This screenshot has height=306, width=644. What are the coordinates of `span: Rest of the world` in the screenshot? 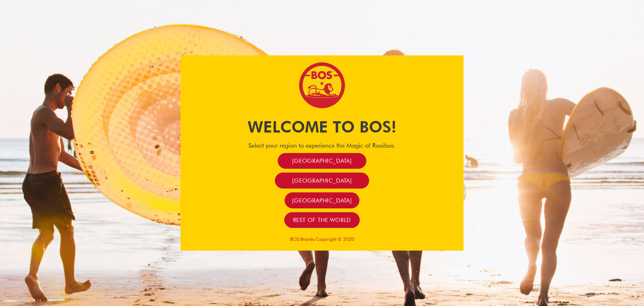 It's located at (322, 219).